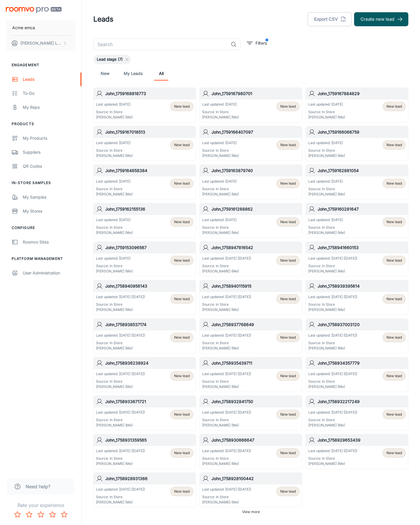  What do you see at coordinates (49, 93) in the screenshot?
I see `div: To-do` at bounding box center [49, 93].